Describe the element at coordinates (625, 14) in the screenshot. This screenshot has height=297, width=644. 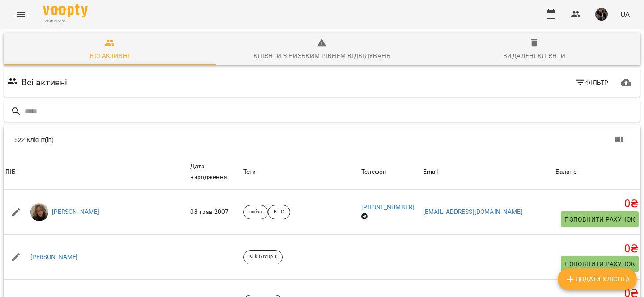
I see `button: UA` at that location.